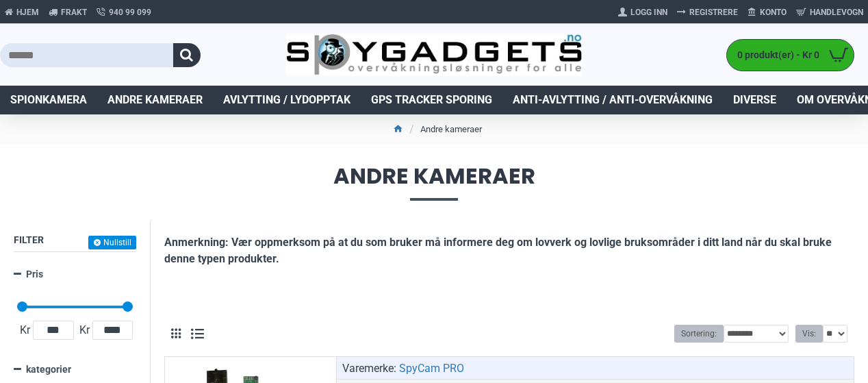 The height and width of the screenshot is (383, 868). What do you see at coordinates (767, 13) in the screenshot?
I see `a: Konto` at bounding box center [767, 13].